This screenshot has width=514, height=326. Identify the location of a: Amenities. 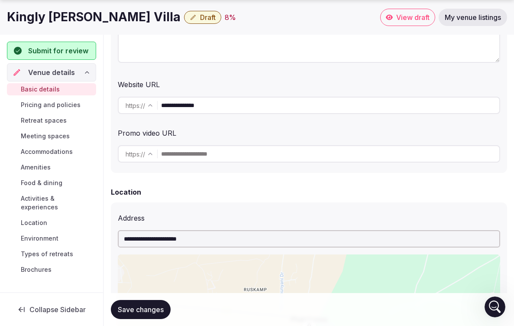
(52, 167).